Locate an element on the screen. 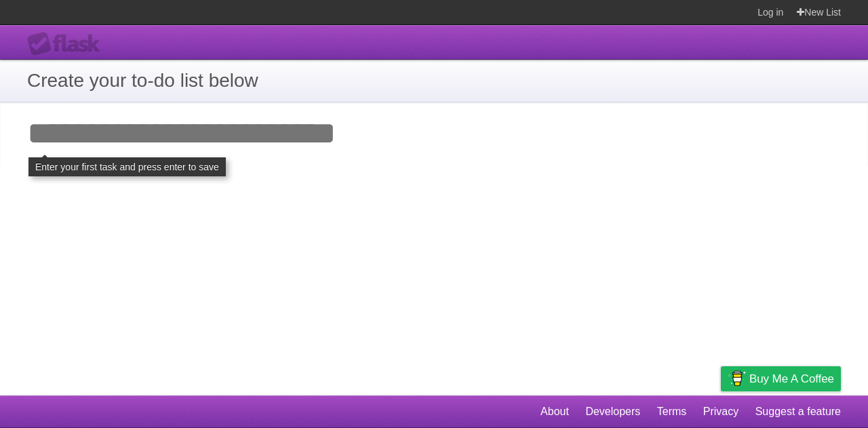 This screenshot has height=428, width=868. a: Developers is located at coordinates (613, 412).